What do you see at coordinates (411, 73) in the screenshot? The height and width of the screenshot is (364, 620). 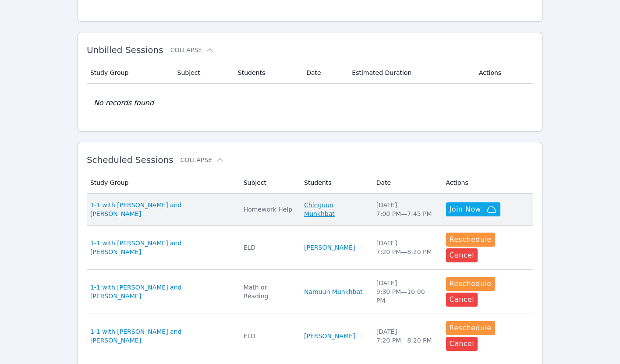 I see `th: Estimated Duration` at bounding box center [411, 73].